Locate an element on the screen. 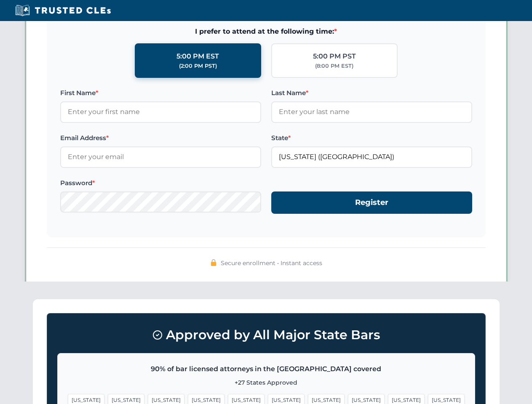 This screenshot has width=532, height=404. p: +27 States Approved is located at coordinates (266, 383).